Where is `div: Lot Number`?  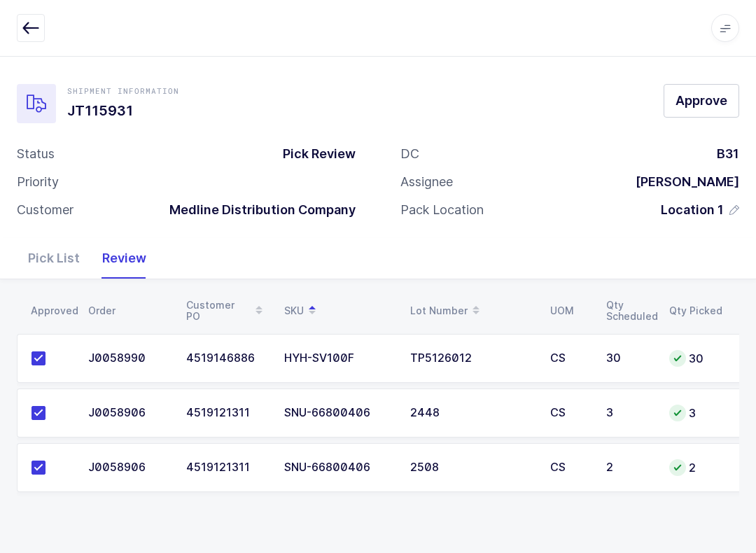
div: Lot Number is located at coordinates (472, 311).